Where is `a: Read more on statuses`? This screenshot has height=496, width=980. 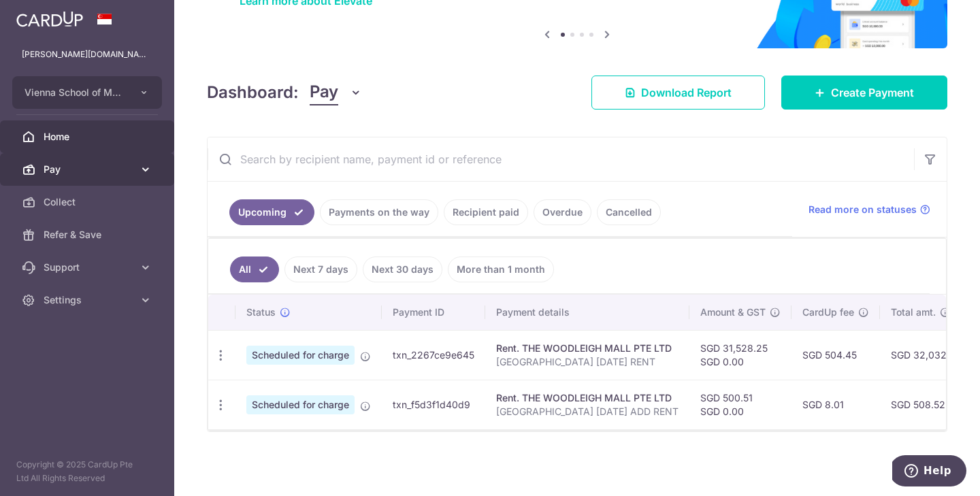
a: Read more on statuses is located at coordinates (869, 209).